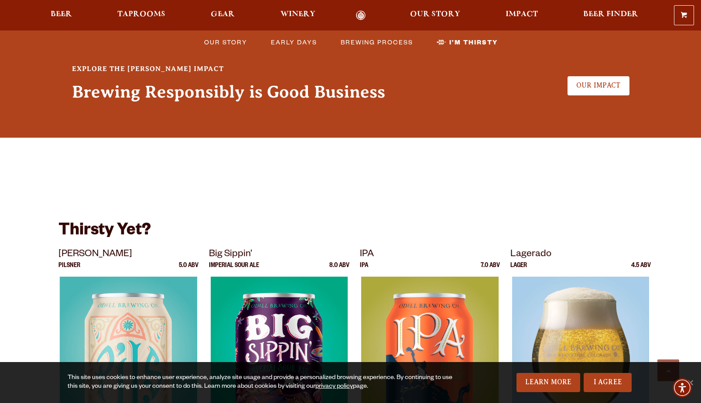 Image resolution: width=701 pixels, height=403 pixels. I want to click on span: Impact, so click(522, 14).